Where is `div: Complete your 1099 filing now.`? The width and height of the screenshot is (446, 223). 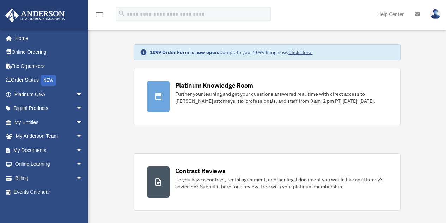 div: Complete your 1099 filing now. is located at coordinates (231, 52).